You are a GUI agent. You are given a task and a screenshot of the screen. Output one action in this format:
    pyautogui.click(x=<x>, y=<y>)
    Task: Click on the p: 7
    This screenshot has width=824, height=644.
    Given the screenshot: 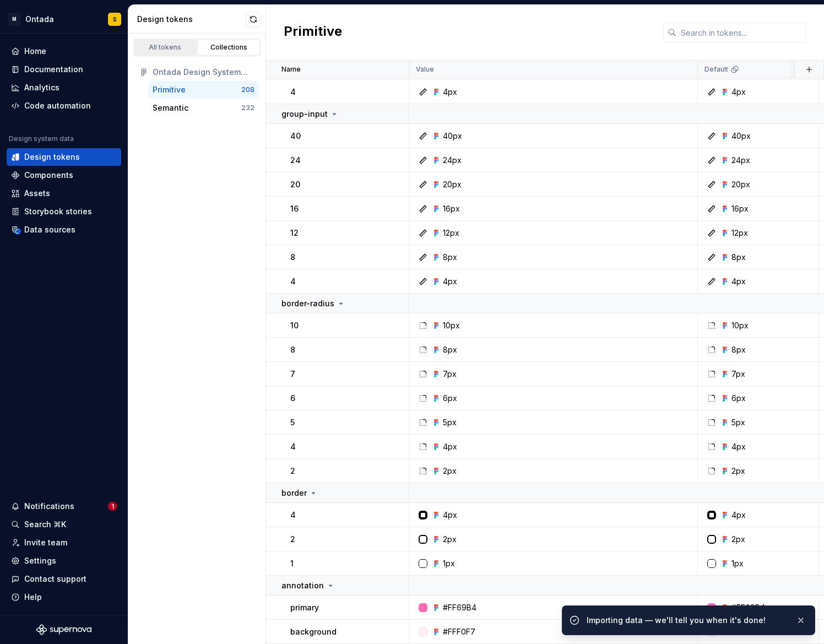 What is the action you would take?
    pyautogui.click(x=293, y=374)
    